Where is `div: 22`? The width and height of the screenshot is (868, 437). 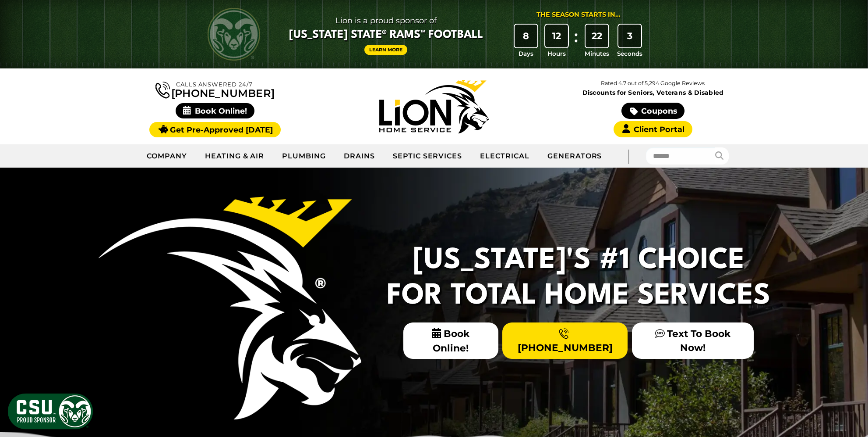 div: 22 is located at coordinates (597, 36).